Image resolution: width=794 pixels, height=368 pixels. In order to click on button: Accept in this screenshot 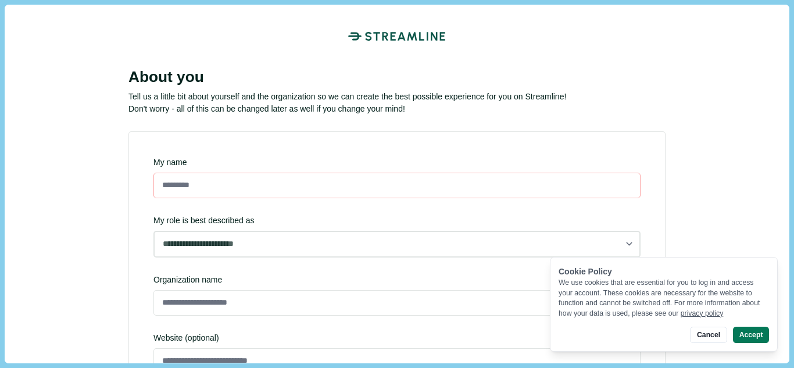, I will do `click(751, 335)`.